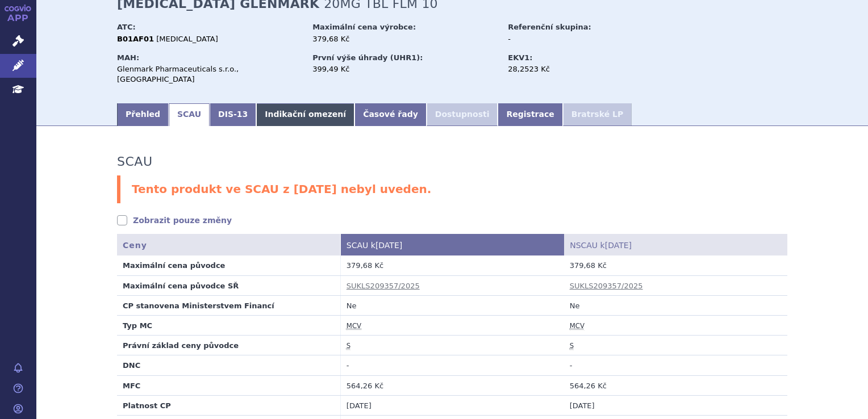 Image resolution: width=868 pixels, height=419 pixels. What do you see at coordinates (180, 285) in the screenshot?
I see `strong: Maximální cena původce SŘ` at bounding box center [180, 285].